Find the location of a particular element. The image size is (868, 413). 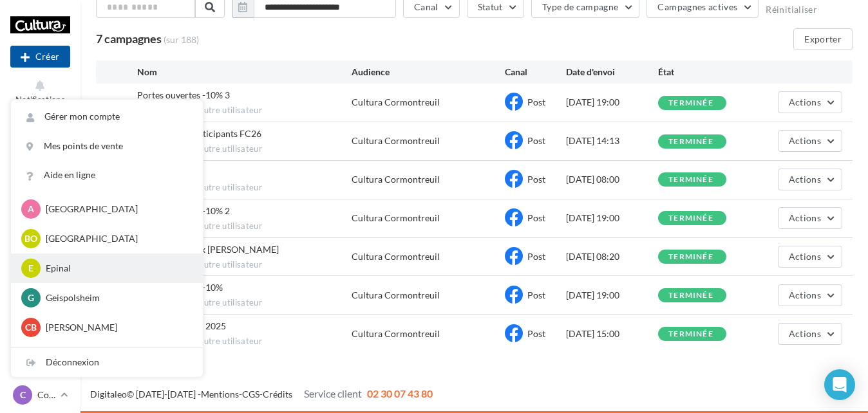

a: C Cormontreuil is located at coordinates (40, 395).